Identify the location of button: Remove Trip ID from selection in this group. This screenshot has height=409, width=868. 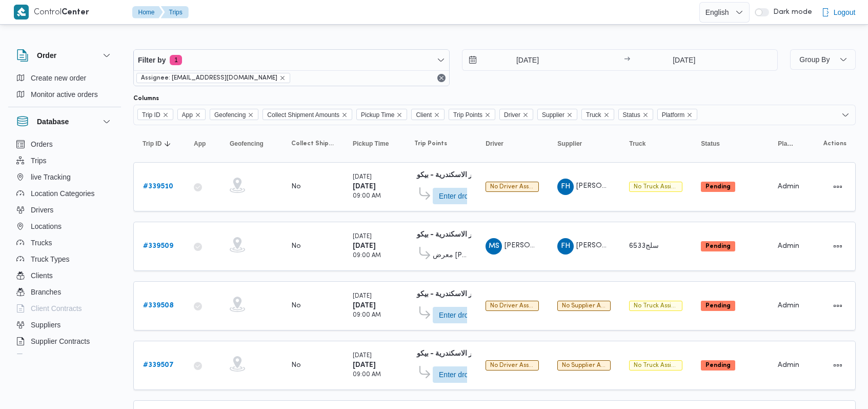
(165, 115).